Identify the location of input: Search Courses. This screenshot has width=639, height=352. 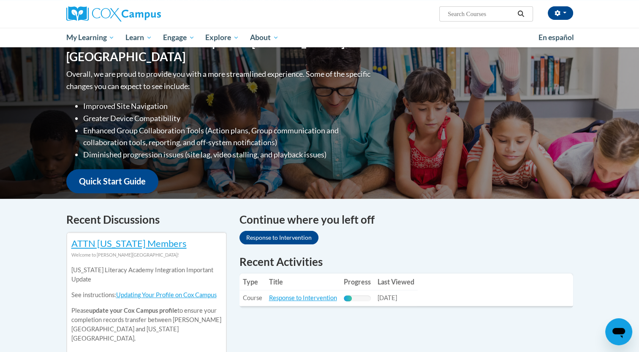
(481, 14).